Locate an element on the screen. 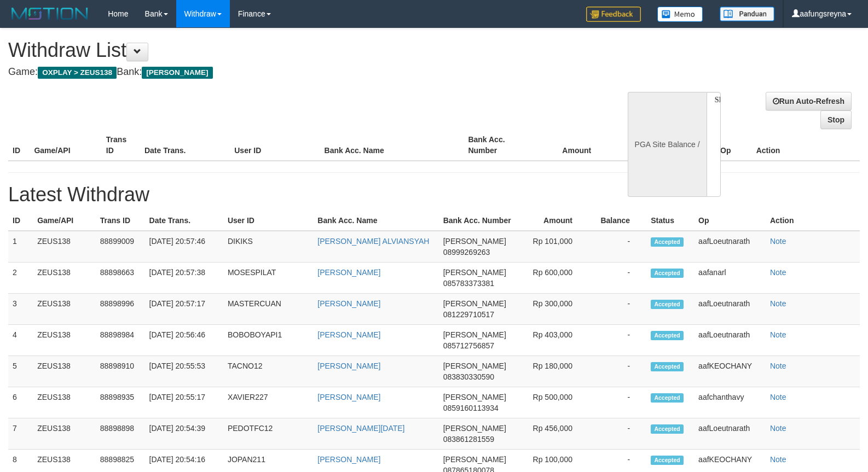 Image resolution: width=868 pixels, height=472 pixels. td: aafchanthavy is located at coordinates (729, 403).